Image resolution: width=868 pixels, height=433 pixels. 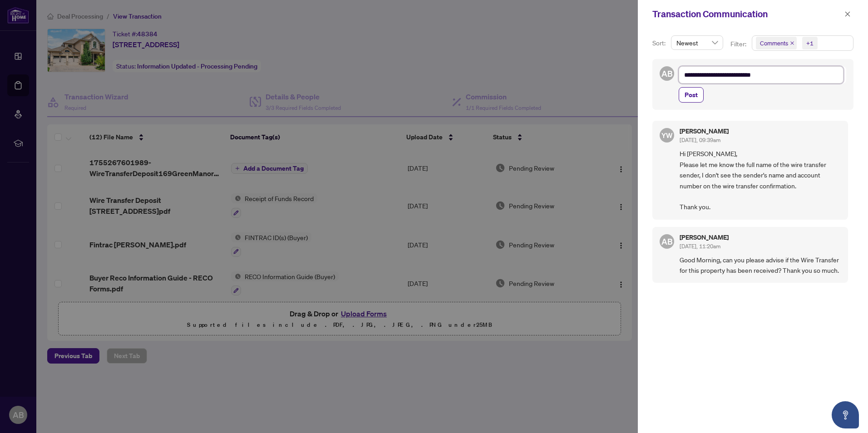 What do you see at coordinates (845, 415) in the screenshot?
I see `button: Open asap` at bounding box center [845, 415].